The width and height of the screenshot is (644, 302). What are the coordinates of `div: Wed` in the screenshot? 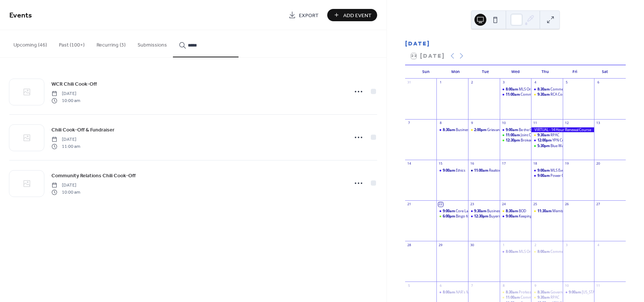 It's located at (515, 72).